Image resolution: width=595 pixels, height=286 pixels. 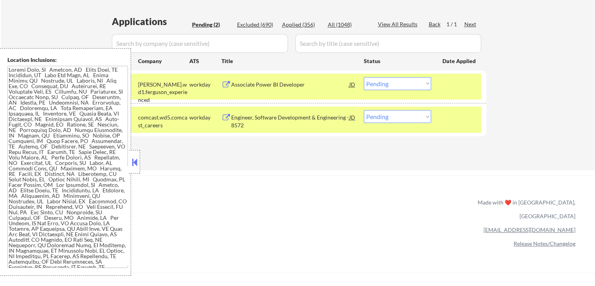 What do you see at coordinates (164, 121) in the screenshot?
I see `div: comcast.wd5.comcast_careers` at bounding box center [164, 121].